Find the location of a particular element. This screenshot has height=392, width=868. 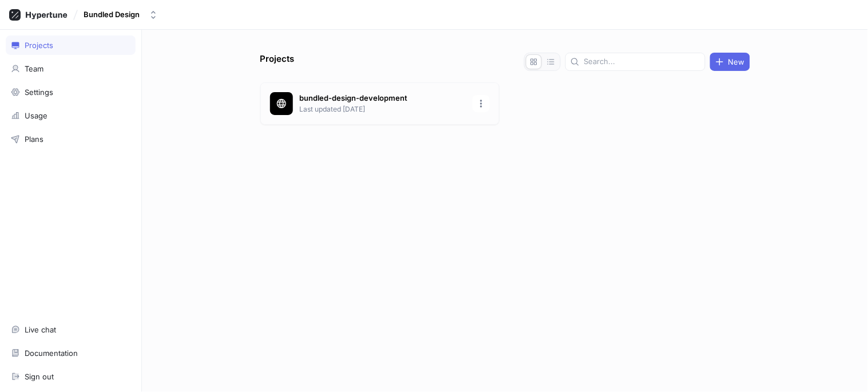

div: Settings is located at coordinates (39, 92).